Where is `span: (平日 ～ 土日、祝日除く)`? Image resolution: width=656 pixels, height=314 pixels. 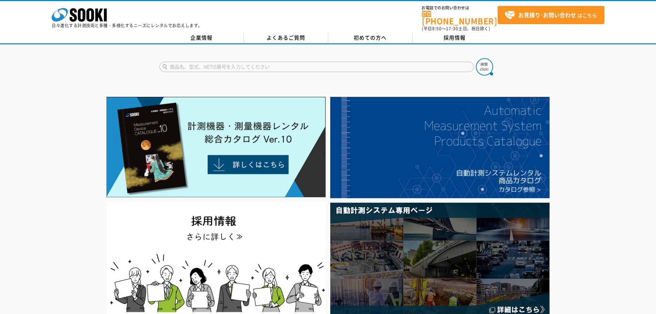 span: (平日 ～ 土日、祝日除く) is located at coordinates (456, 29).